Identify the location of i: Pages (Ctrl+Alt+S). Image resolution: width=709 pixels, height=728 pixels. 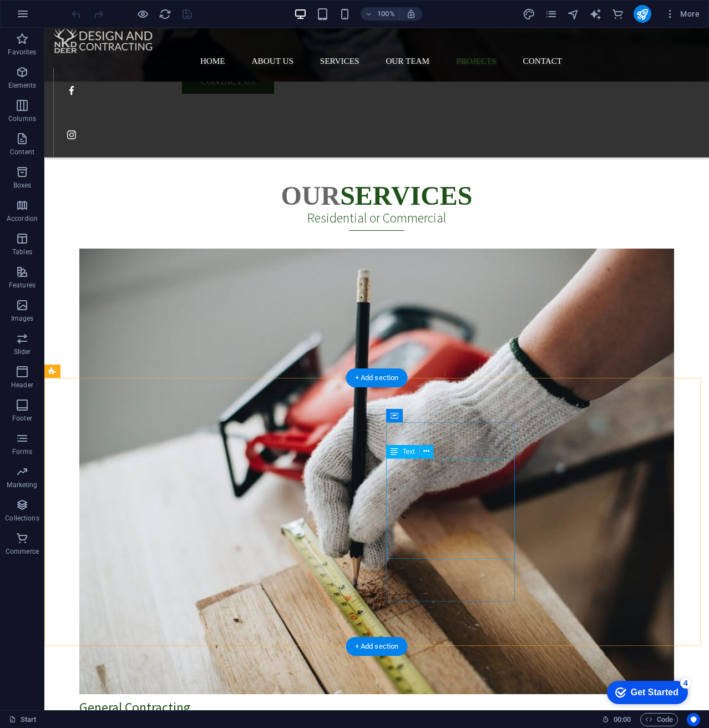
(551, 14).